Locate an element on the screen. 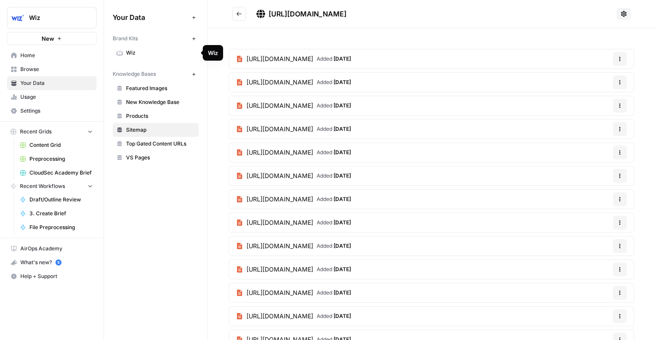 Image resolution: width=655 pixels, height=340 pixels. span: Recent Grids is located at coordinates (36, 132).